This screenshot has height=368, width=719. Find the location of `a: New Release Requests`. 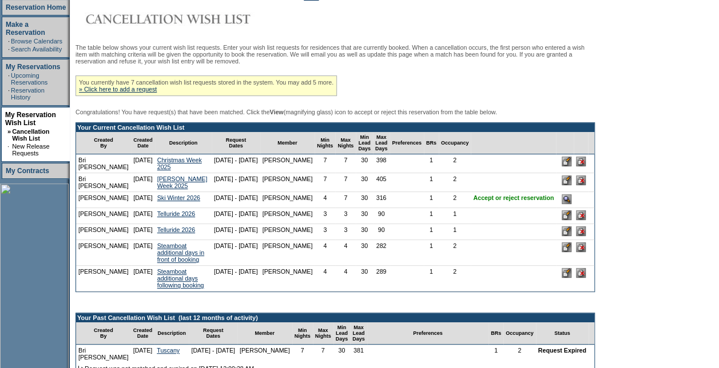

a: New Release Requests is located at coordinates (30, 150).